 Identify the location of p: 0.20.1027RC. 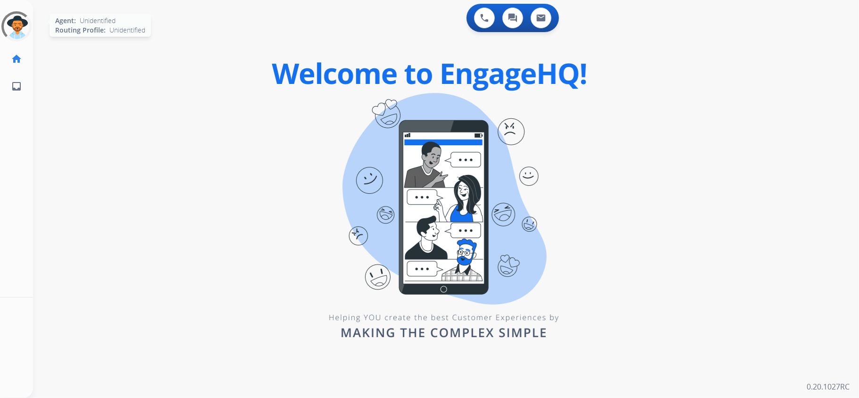
(828, 387).